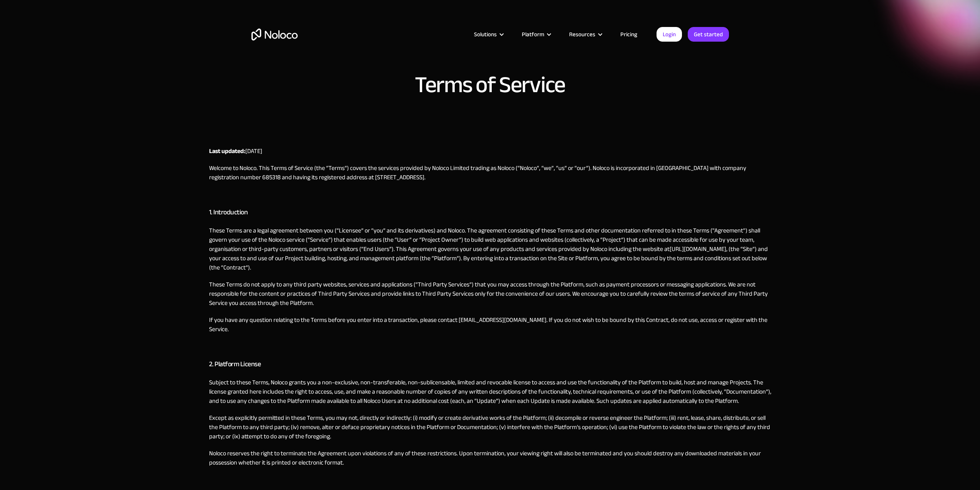 The image size is (980, 490). I want to click on p: Subject to these Terms, Noloco grants you a non-exclusive, non-transferable, non-sublicensable, l..., so click(490, 392).